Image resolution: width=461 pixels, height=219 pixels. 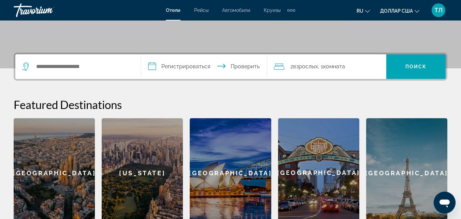 What do you see at coordinates (439, 10) in the screenshot?
I see `button: Меню пользователя` at bounding box center [439, 10].